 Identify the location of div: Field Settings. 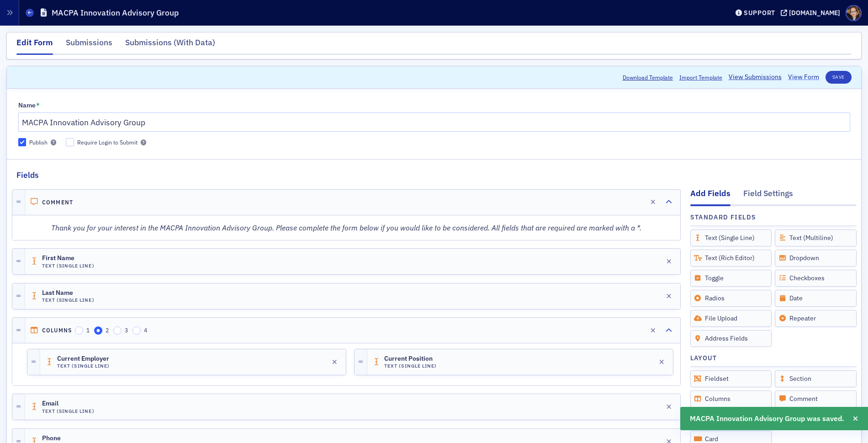
(768, 196).